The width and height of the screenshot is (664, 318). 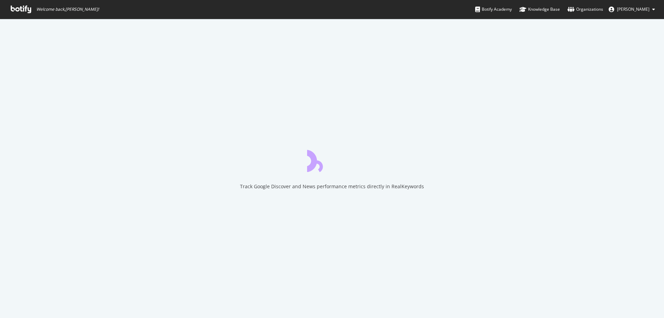 What do you see at coordinates (585, 9) in the screenshot?
I see `div: Organizations` at bounding box center [585, 9].